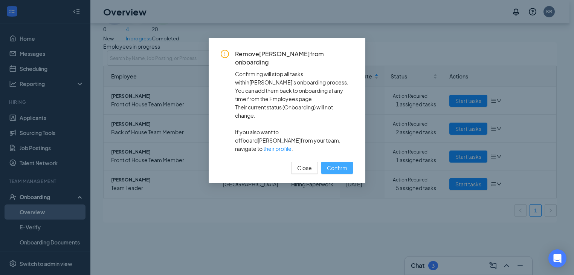  I want to click on span: Confirm, so click(337, 168).